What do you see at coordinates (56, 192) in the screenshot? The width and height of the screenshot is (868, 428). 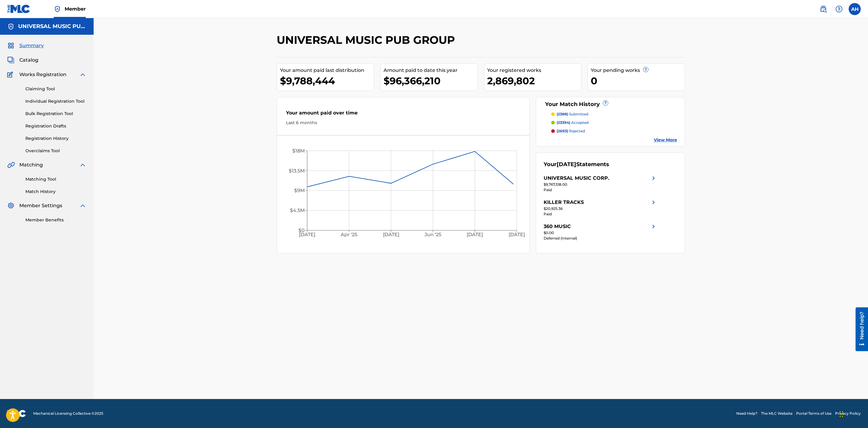 I see `a: Match History` at bounding box center [56, 192].